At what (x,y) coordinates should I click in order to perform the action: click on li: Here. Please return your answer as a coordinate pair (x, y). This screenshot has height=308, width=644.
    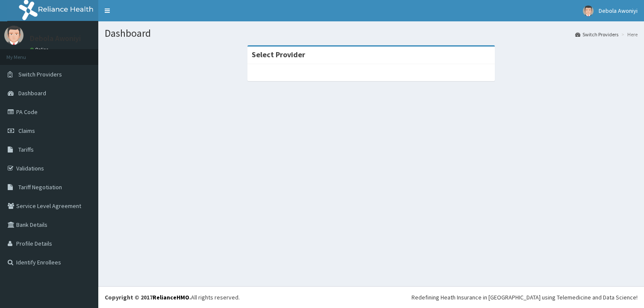
    Looking at the image, I should click on (629, 34).